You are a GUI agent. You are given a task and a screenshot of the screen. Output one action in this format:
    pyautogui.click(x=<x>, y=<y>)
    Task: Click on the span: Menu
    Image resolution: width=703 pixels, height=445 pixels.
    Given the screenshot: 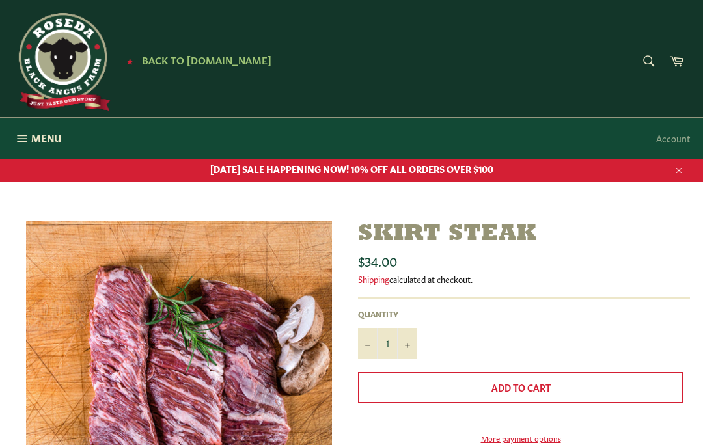 What is the action you would take?
    pyautogui.click(x=46, y=137)
    